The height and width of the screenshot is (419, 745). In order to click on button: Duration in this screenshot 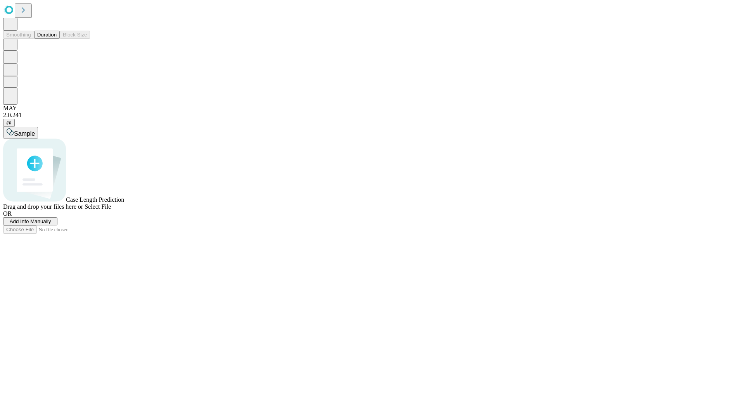, I will do `click(47, 35)`.